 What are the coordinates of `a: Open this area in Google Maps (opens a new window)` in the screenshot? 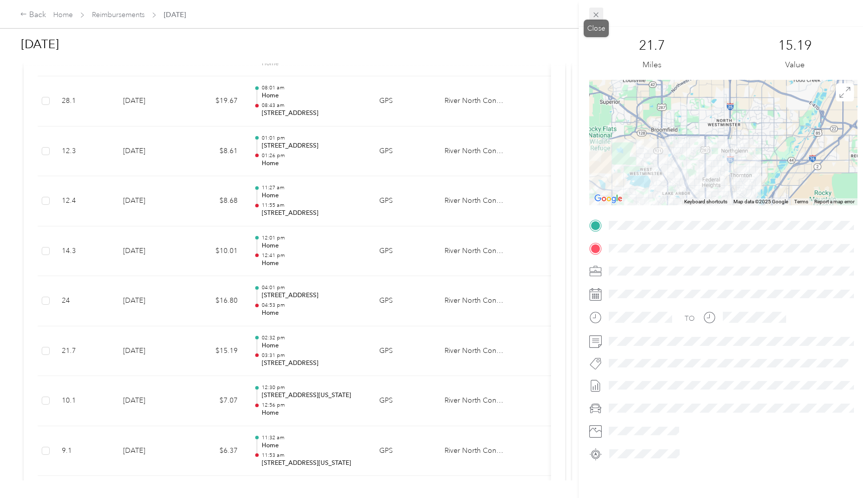 It's located at (608, 198).